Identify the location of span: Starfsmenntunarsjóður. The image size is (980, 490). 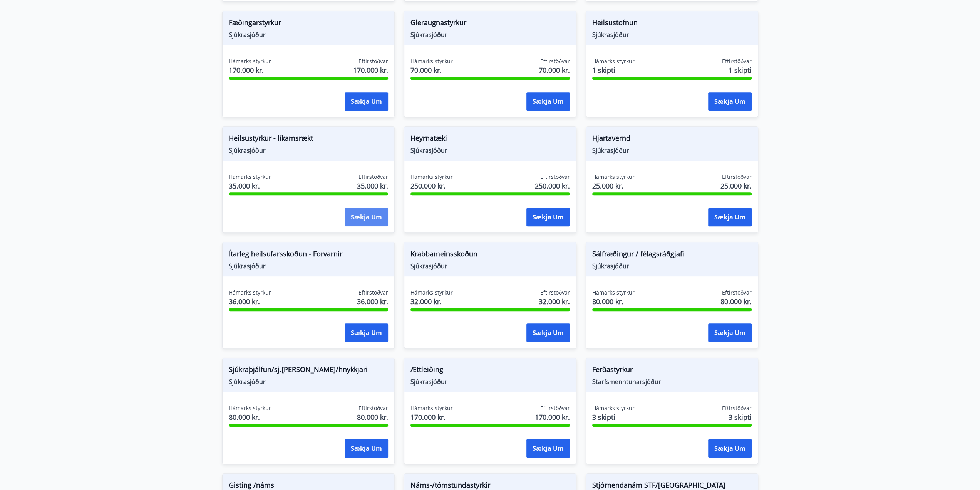
(672, 382).